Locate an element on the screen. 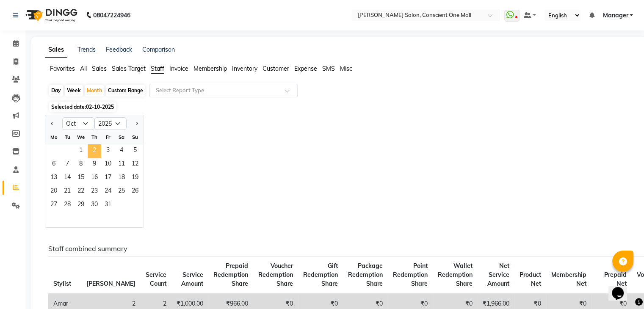 The width and height of the screenshot is (644, 309). span: Service Count is located at coordinates (156, 279).